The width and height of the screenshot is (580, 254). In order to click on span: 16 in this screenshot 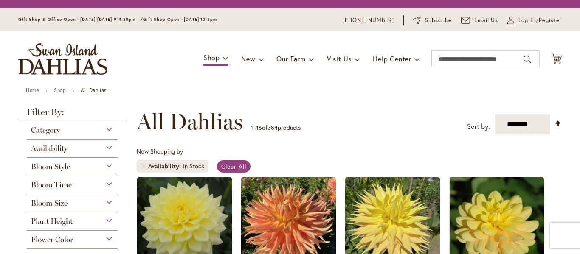, I will do `click(259, 127)`.